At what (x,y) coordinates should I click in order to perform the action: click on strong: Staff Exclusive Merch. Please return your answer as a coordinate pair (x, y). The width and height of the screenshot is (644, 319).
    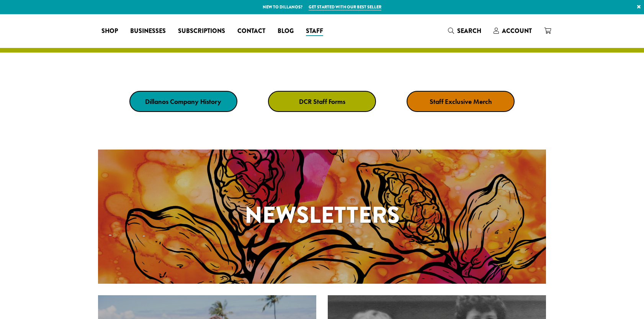
    Looking at the image, I should click on (461, 101).